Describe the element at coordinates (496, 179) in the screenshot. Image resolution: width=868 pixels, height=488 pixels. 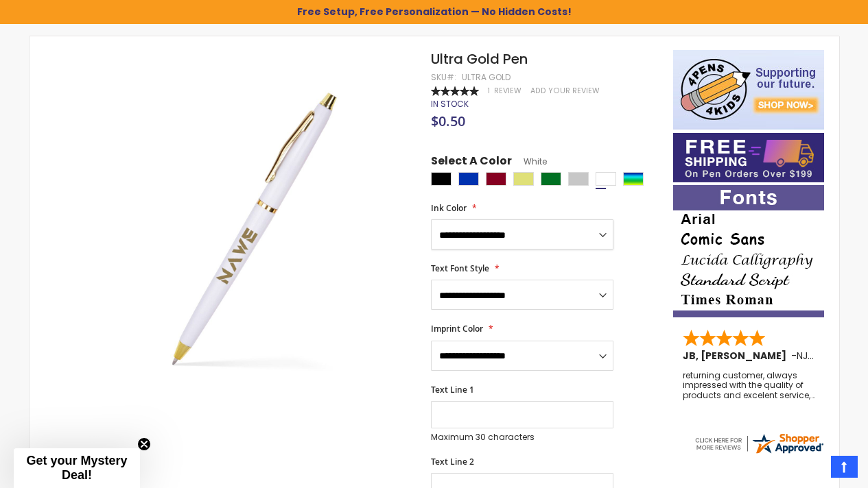
I see `div: Burgundy` at that location.